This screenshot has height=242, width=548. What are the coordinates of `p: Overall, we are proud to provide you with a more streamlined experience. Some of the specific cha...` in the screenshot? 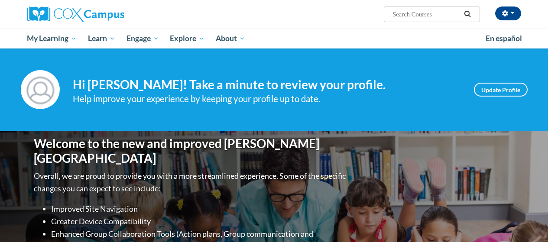 It's located at (191, 182).